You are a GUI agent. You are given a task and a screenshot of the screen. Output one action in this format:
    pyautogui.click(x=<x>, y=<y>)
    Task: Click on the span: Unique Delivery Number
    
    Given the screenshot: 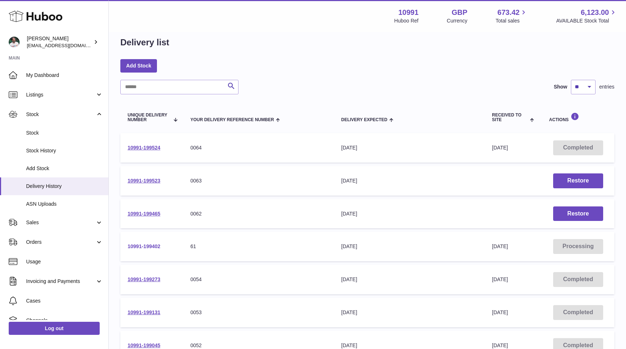 What is the action you would take?
    pyautogui.click(x=149, y=117)
    